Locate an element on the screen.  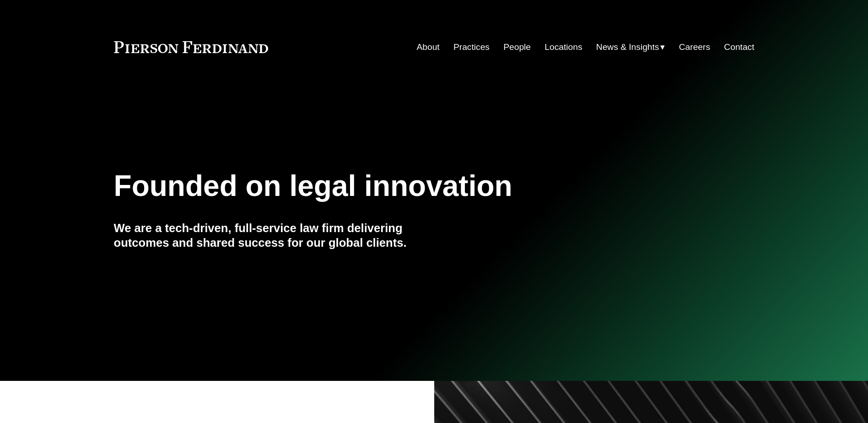
a: Careers is located at coordinates (694, 47).